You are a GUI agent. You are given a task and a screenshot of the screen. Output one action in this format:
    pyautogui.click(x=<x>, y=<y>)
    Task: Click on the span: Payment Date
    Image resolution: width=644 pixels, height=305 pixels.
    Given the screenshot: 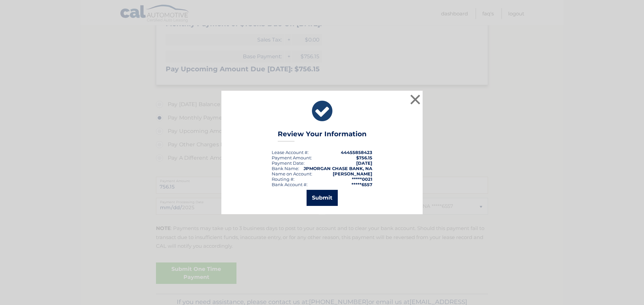 What is the action you would take?
    pyautogui.click(x=287, y=163)
    